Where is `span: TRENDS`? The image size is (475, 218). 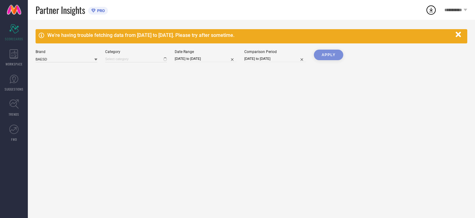 span: TRENDS is located at coordinates (14, 114).